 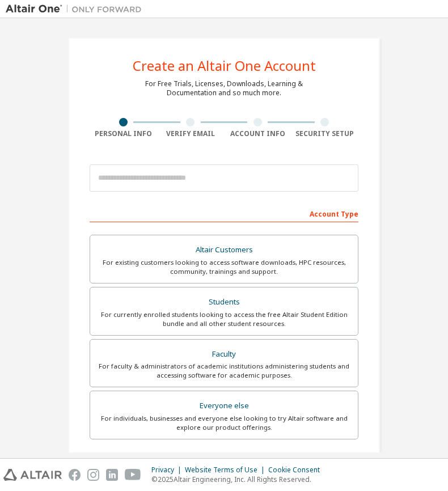 What do you see at coordinates (123, 134) in the screenshot?
I see `div: Personal Info` at bounding box center [123, 134].